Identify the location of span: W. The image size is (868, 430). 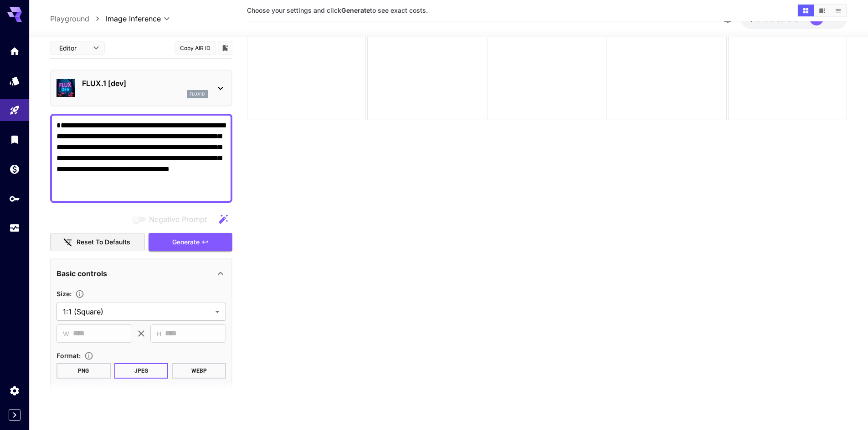
(66, 333).